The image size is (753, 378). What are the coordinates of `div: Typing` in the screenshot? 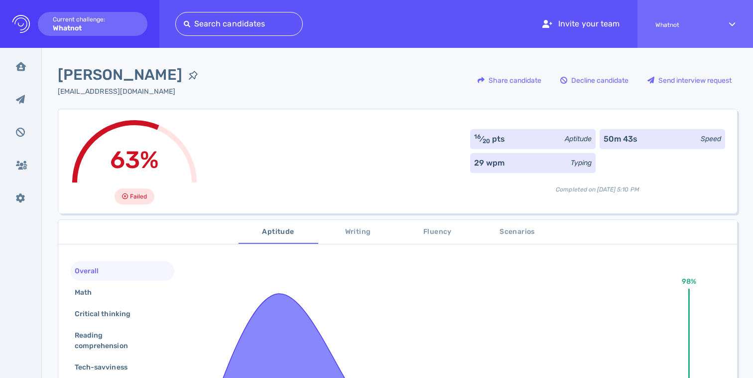 It's located at (581, 162).